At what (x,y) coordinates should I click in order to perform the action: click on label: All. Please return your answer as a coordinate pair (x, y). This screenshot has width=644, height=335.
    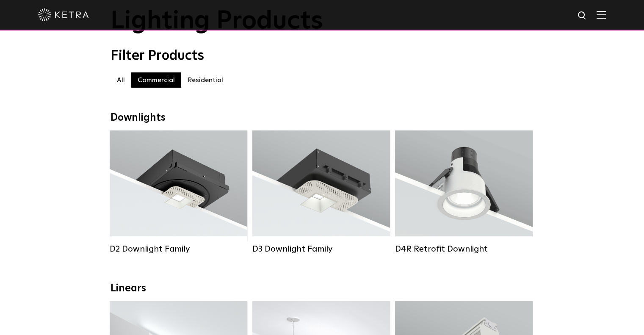
    Looking at the image, I should click on (120, 80).